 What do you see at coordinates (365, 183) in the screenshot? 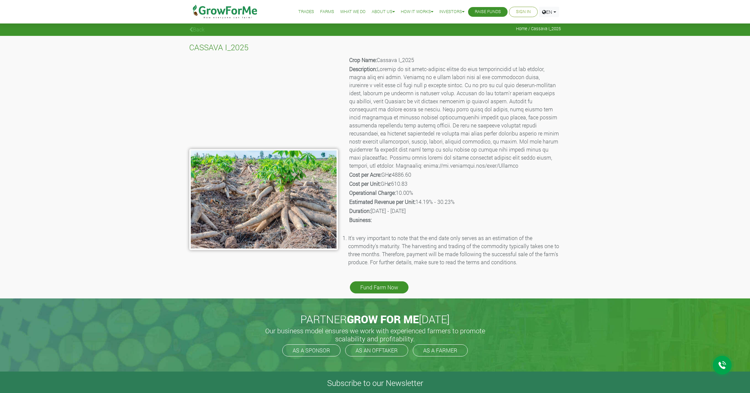
I see `b: Cost per Unit:` at bounding box center [365, 183].